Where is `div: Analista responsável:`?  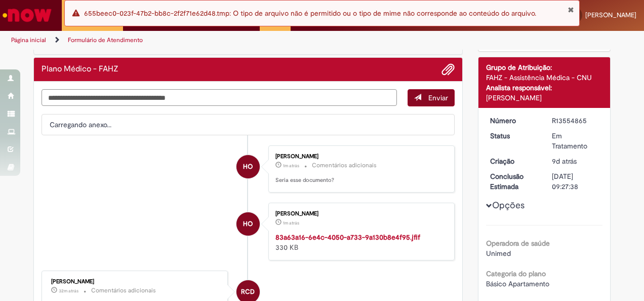
div: Analista responsável: is located at coordinates (545, 88).